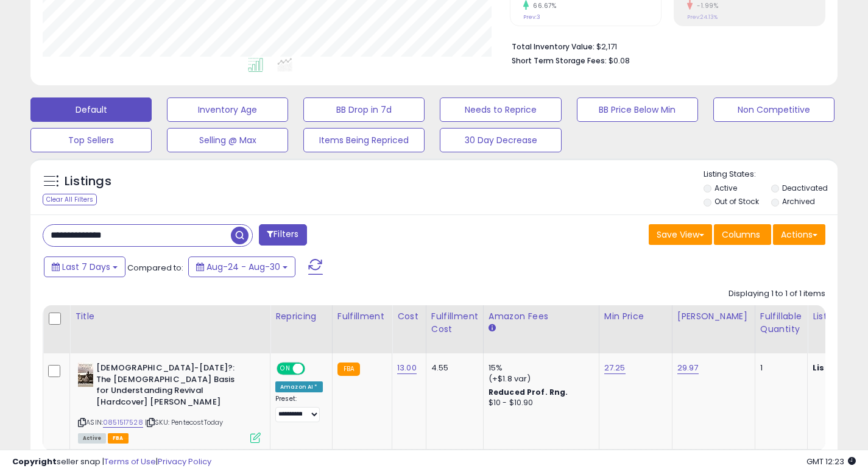 Image resolution: width=868 pixels, height=474 pixels. Describe the element at coordinates (492, 328) in the screenshot. I see `small: Amazon Fees.` at that location.